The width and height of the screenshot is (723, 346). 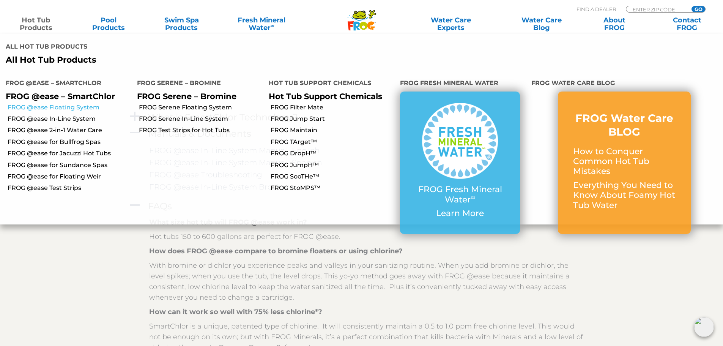 I want to click on a: Water CareBlog, so click(x=541, y=24).